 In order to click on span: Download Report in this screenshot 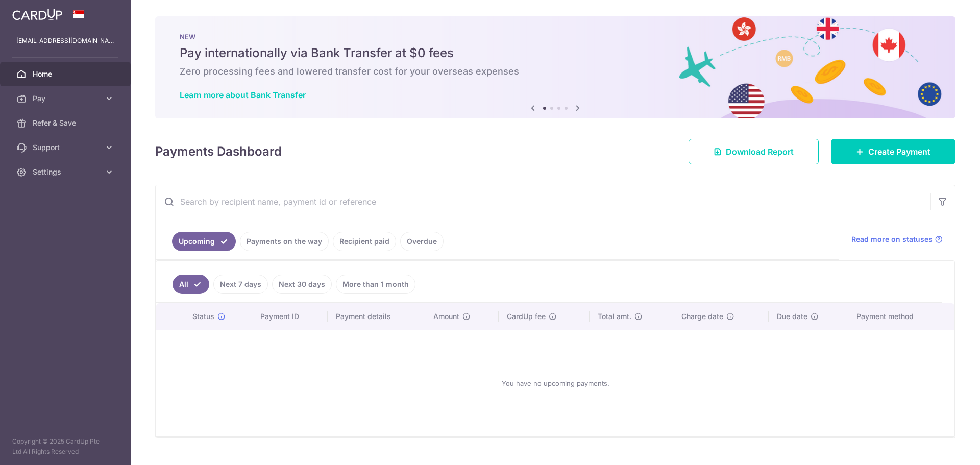, I will do `click(759, 152)`.